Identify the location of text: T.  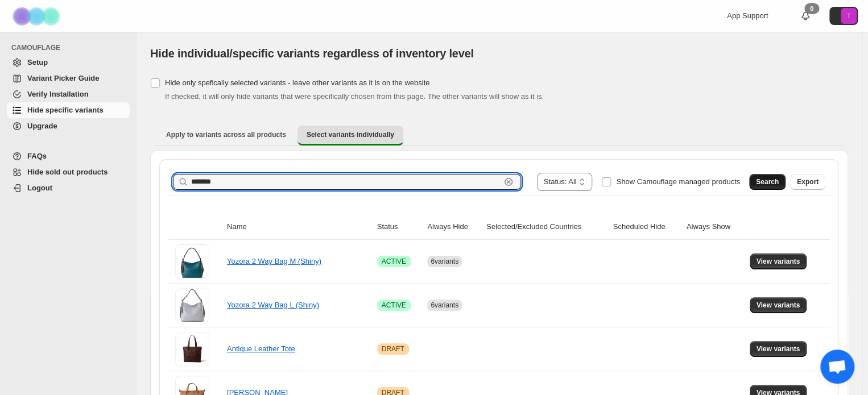
(848, 16).